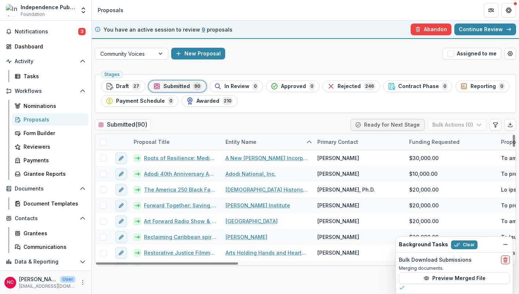 Image resolution: width=519 pixels, height=294 pixels. I want to click on img: Independence Public Media Foundation, so click(12, 10).